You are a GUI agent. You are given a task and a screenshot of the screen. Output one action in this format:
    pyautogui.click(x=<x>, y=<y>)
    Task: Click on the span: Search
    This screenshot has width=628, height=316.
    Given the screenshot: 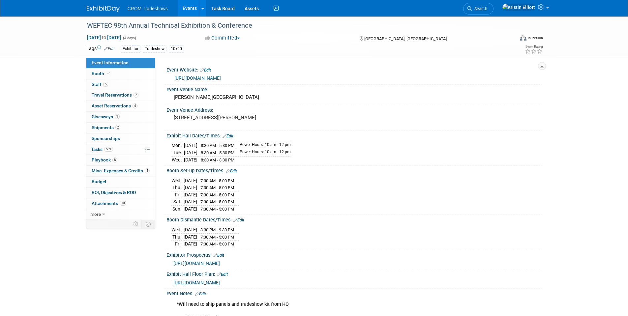 What is the action you would take?
    pyautogui.click(x=480, y=9)
    